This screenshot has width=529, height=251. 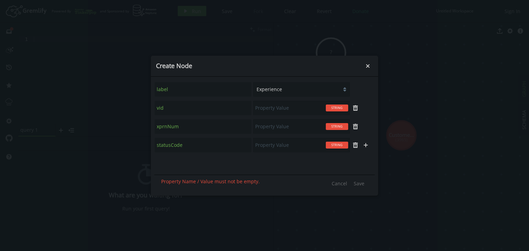 I want to click on button: Save, so click(x=359, y=184).